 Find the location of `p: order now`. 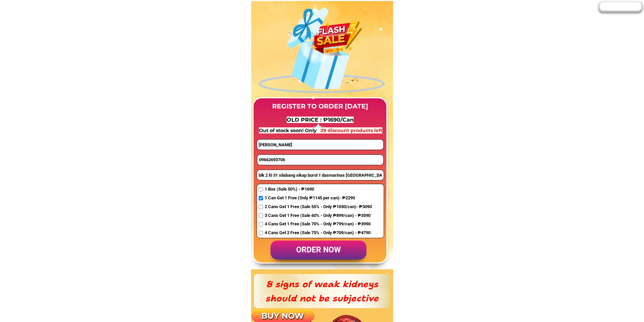

p: order now is located at coordinates (318, 250).